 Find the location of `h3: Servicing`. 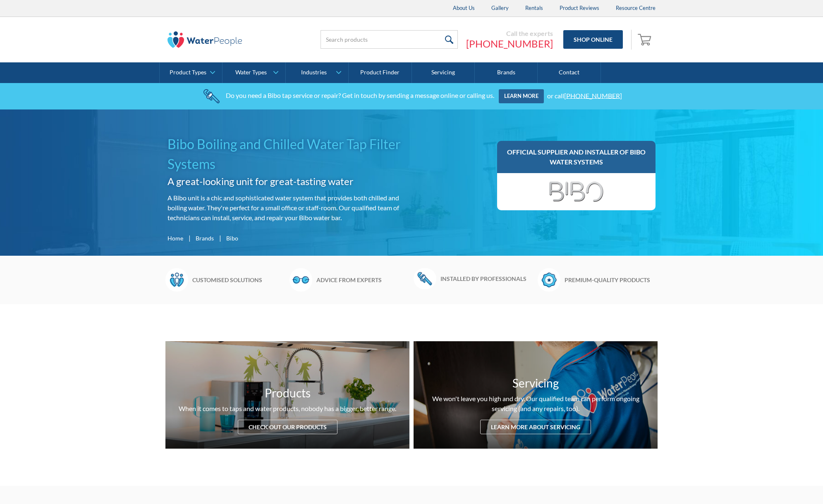

h3: Servicing is located at coordinates (535, 383).